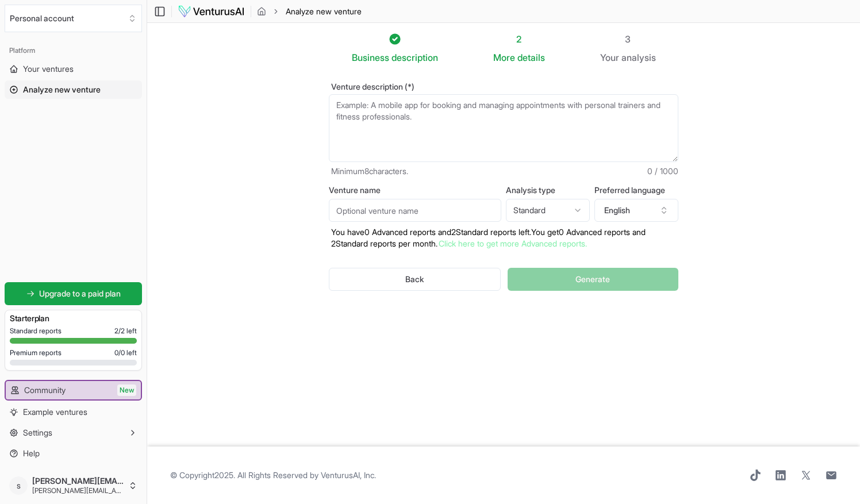  I want to click on label: Analysis type, so click(548, 190).